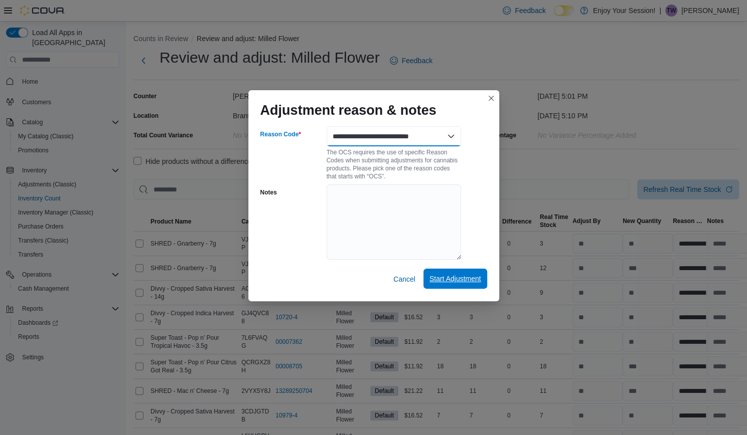  I want to click on label: Notes, so click(268, 193).